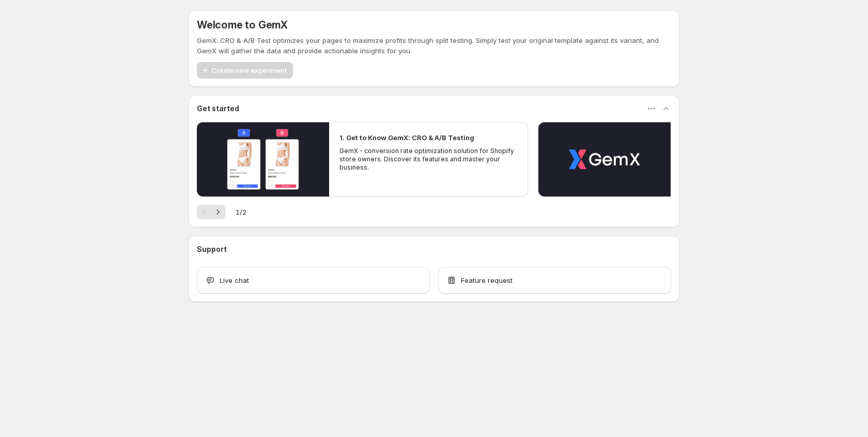  What do you see at coordinates (407, 138) in the screenshot?
I see `h2: 1. Get to Know GemX: CRO & A/B Testing` at bounding box center [407, 138].